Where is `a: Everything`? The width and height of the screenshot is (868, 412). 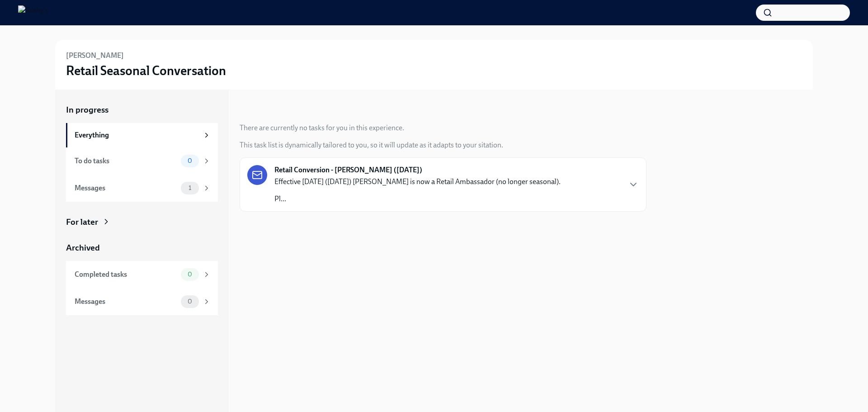
a: Everything is located at coordinates (142, 135).